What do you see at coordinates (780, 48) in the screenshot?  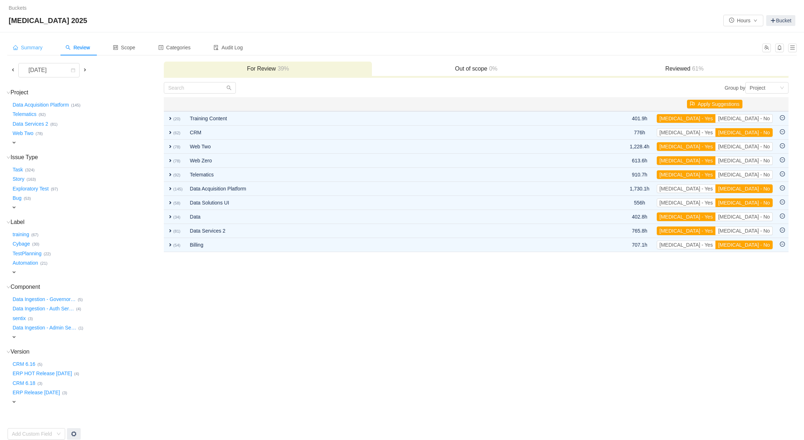 I see `button: icon: bell` at bounding box center [780, 48].